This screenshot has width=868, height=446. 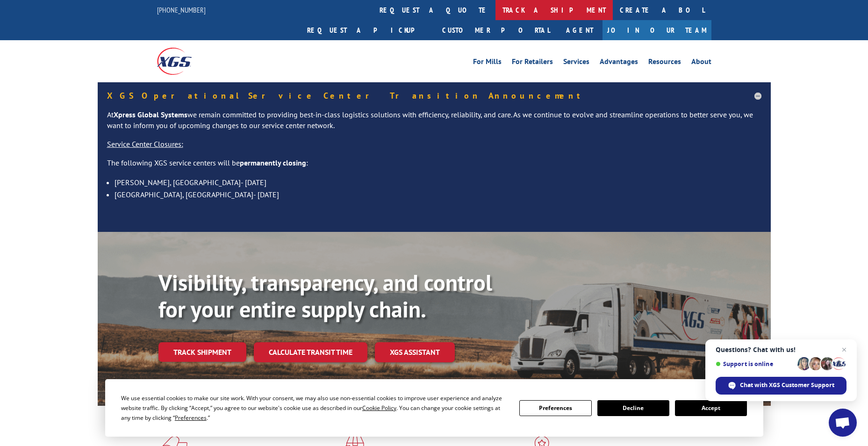 I want to click on span: Questions? Chat with us!, so click(x=782, y=350).